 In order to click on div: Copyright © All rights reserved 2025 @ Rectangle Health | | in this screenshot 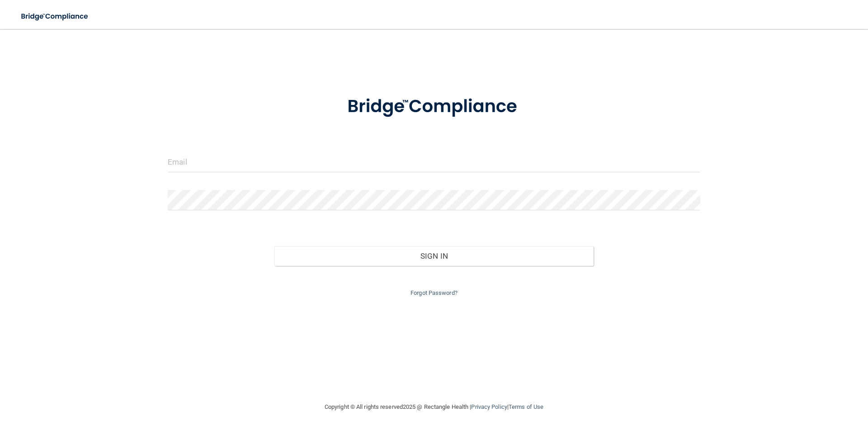, I will do `click(434, 407)`.